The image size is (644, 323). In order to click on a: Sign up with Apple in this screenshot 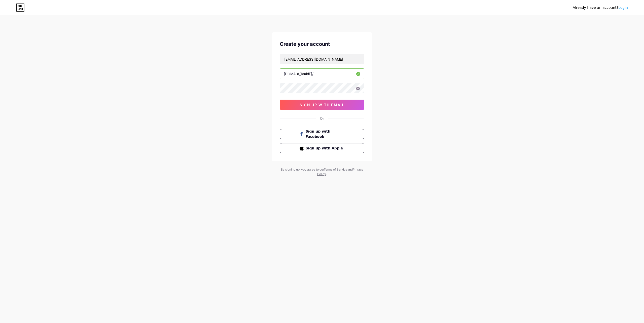, I will do `click(322, 148)`.